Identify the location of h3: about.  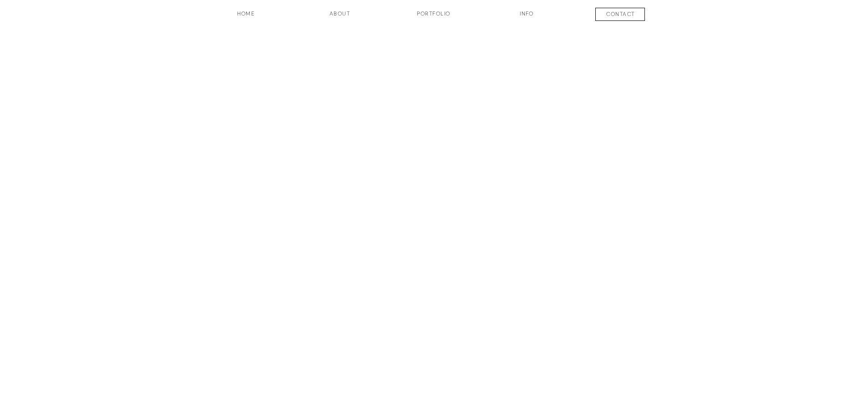
(340, 17).